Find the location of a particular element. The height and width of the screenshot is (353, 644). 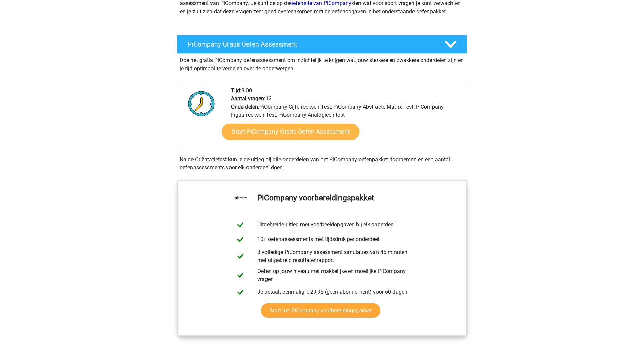

a: Start PiCompany Gratis Oefen Assessment is located at coordinates (290, 132).